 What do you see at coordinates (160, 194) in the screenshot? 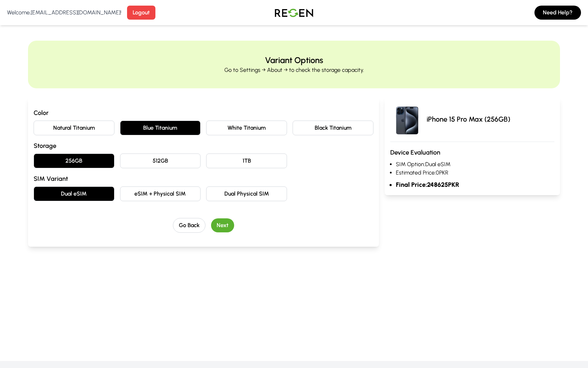
I see `button: eSIM + Physical SIM` at bounding box center [160, 194].